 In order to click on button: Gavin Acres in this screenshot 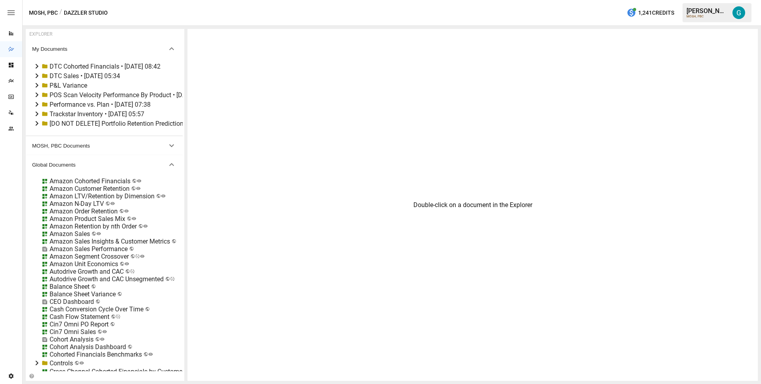, I will do `click(739, 13)`.